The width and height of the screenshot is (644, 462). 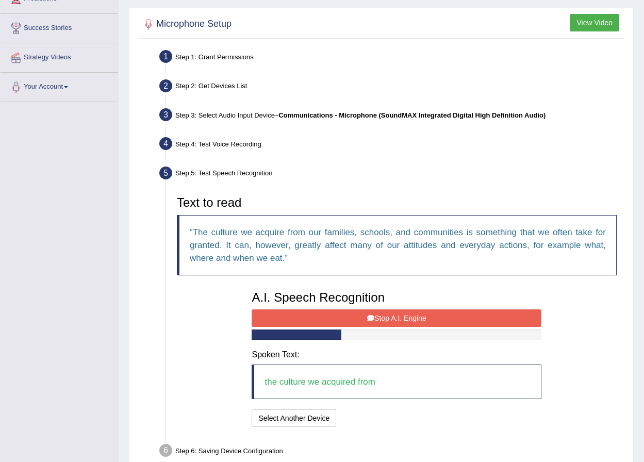 I want to click on button: View Video, so click(x=595, y=23).